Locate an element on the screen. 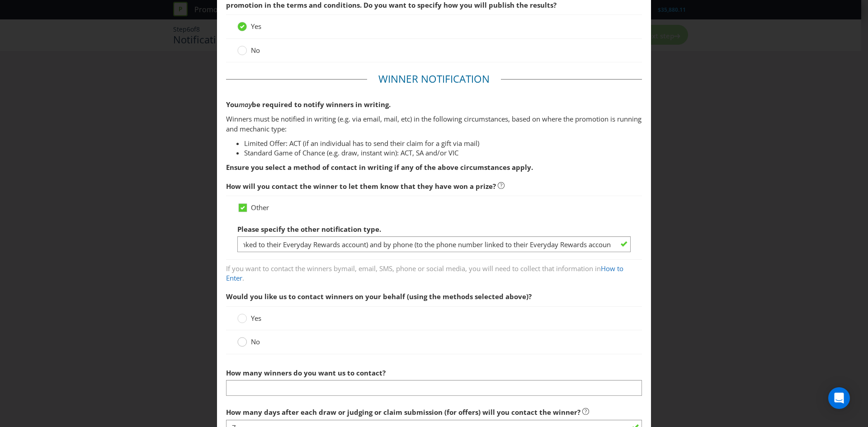 Image resolution: width=868 pixels, height=427 pixels. li: Limited Offer: ACT (if an individual has to send their claim for a gift via mail) is located at coordinates (443, 143).